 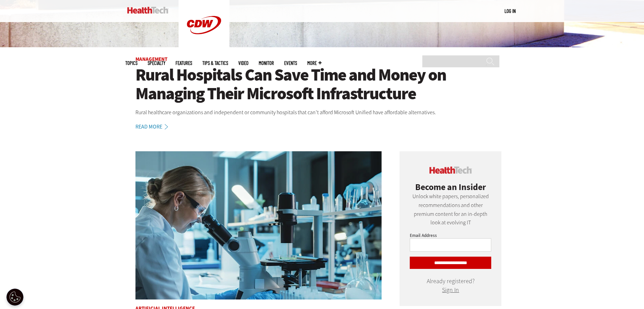 I want to click on span: Specialty, so click(x=156, y=63).